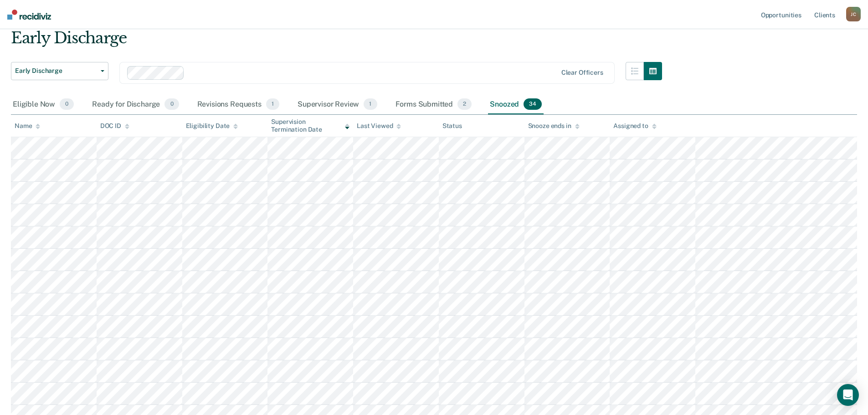 This screenshot has height=415, width=868. Describe the element at coordinates (583, 72) in the screenshot. I see `div: Clear officers` at that location.